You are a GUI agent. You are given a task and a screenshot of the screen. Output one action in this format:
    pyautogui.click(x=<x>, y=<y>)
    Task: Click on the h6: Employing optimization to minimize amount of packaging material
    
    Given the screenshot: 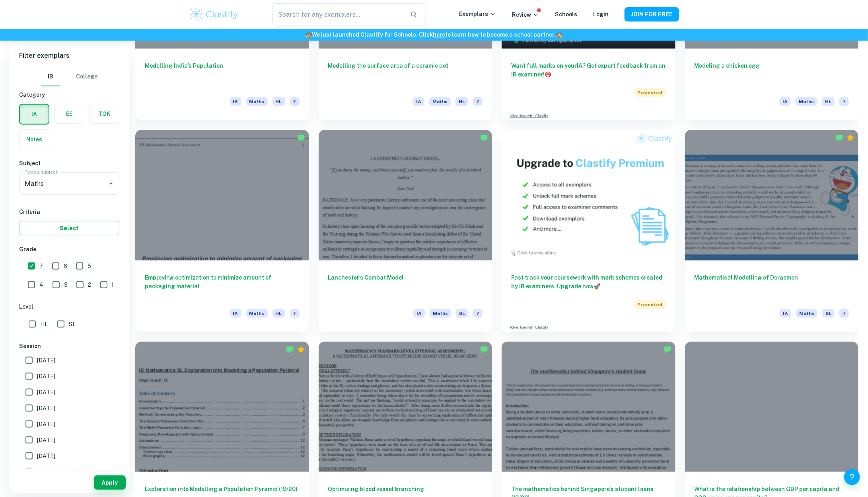 What is the action you would take?
    pyautogui.click(x=222, y=286)
    